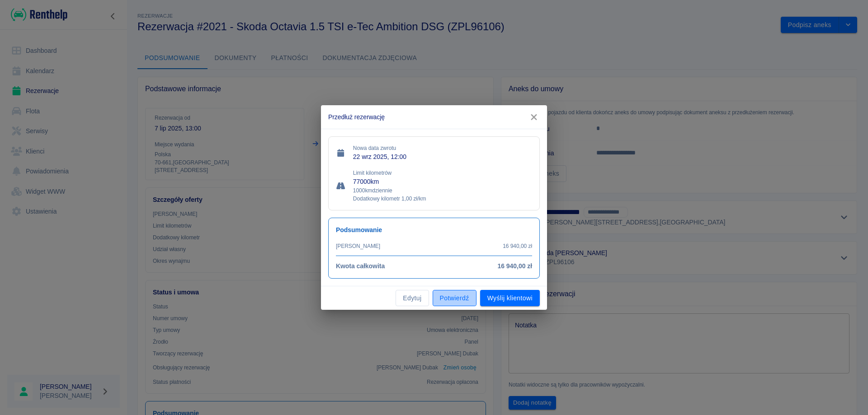  I want to click on button: Edytuj, so click(412, 298).